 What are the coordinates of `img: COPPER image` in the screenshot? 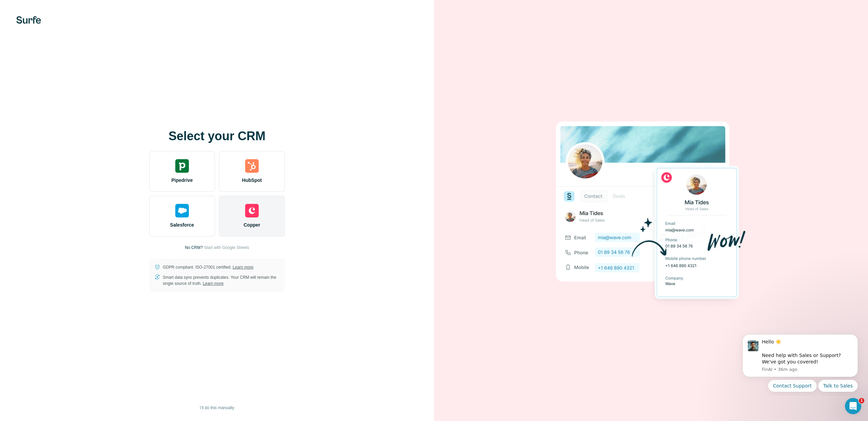 It's located at (651, 210).